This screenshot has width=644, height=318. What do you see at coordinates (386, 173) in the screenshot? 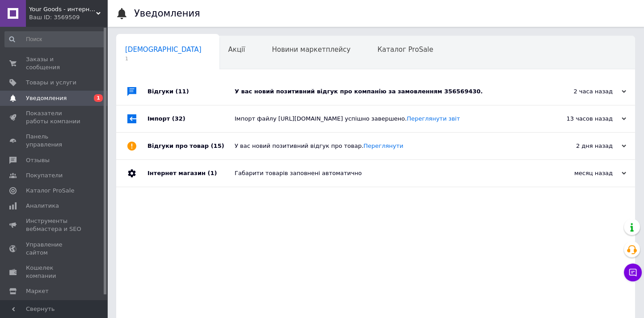
I see `div: Габарити товарів заповнені автоматично` at bounding box center [386, 173].